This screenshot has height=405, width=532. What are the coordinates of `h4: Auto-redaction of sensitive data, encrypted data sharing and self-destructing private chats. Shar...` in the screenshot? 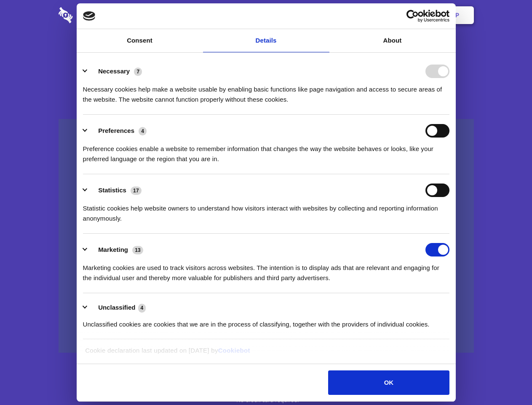 It's located at (266, 91).